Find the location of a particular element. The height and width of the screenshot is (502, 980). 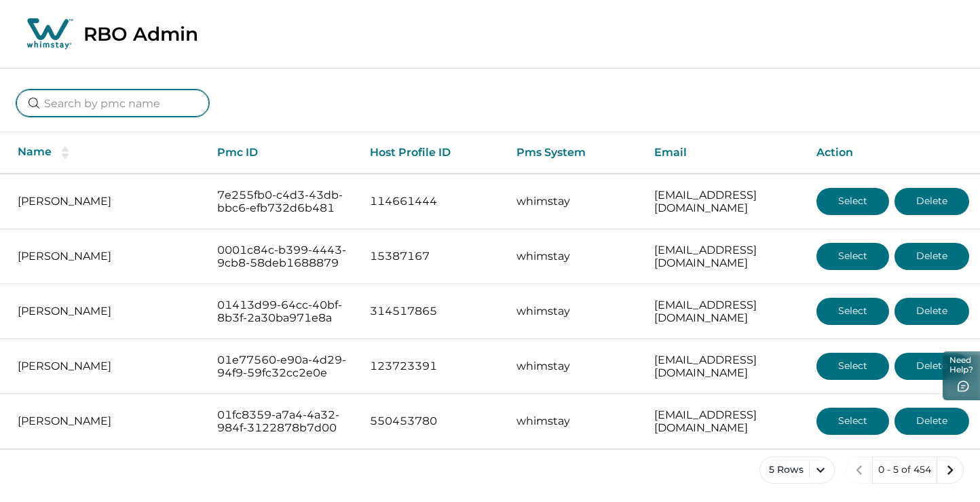

p: 01fc8359-a7a4-4a32-984f-3122878b7d00 is located at coordinates (282, 421).